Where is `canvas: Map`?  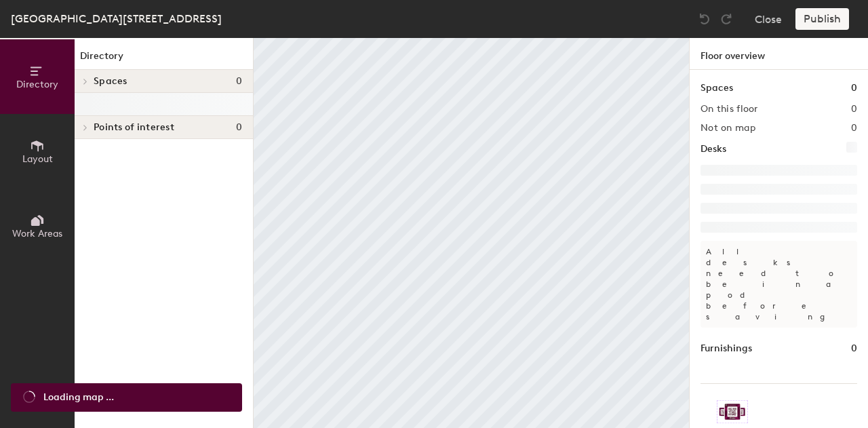
canvas: Map is located at coordinates (472, 233).